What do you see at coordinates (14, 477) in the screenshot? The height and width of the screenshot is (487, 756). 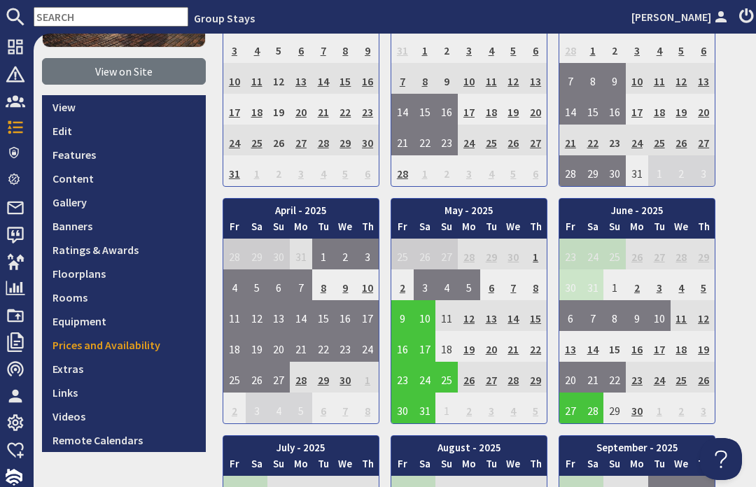 I see `img: staytech_i_w-64f4e8e9ee0a9c174fd5317b4b171b261742d2d393467e5bdba4413f4f884c10.svg` at bounding box center [14, 477].